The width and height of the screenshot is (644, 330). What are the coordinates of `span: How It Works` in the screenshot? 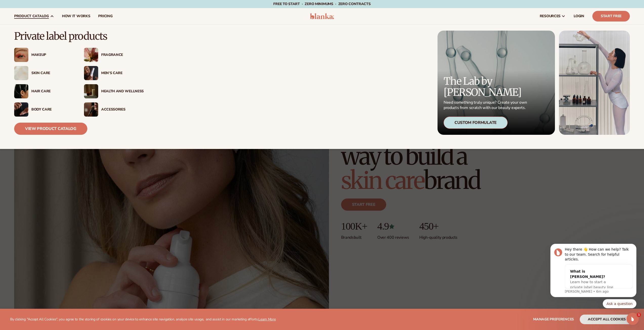 It's located at (76, 16).